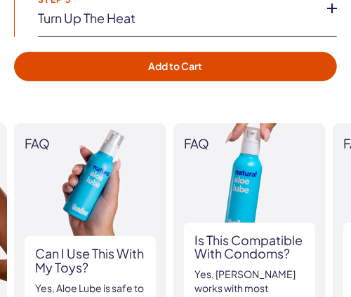 The height and width of the screenshot is (297, 351). Describe the element at coordinates (176, 18) in the screenshot. I see `a: Turn up the heat` at that location.